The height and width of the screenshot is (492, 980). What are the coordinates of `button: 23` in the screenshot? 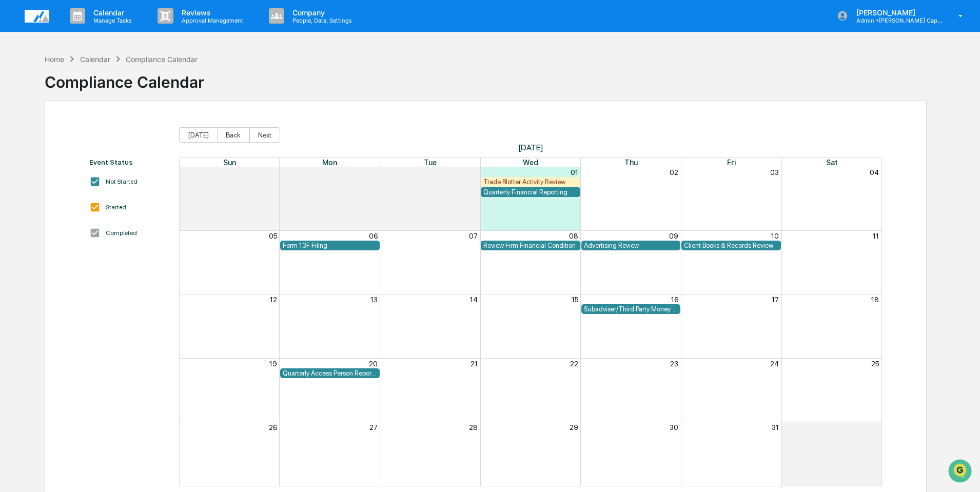 It's located at (674, 364).